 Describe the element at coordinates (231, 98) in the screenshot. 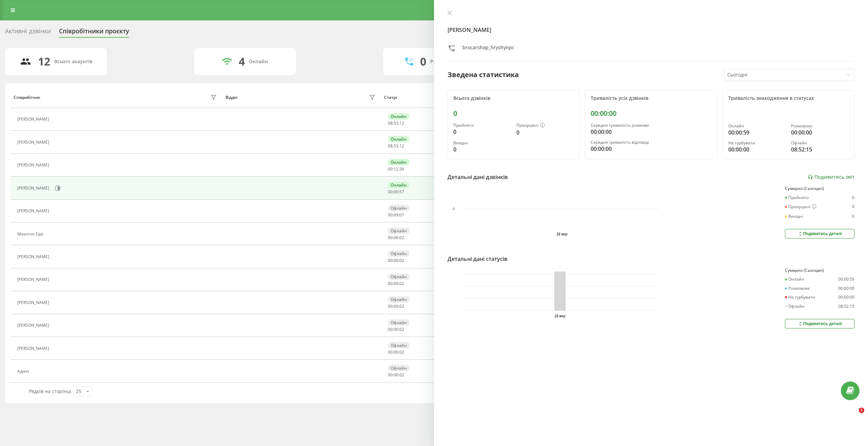

I see `div: Відділ` at that location.